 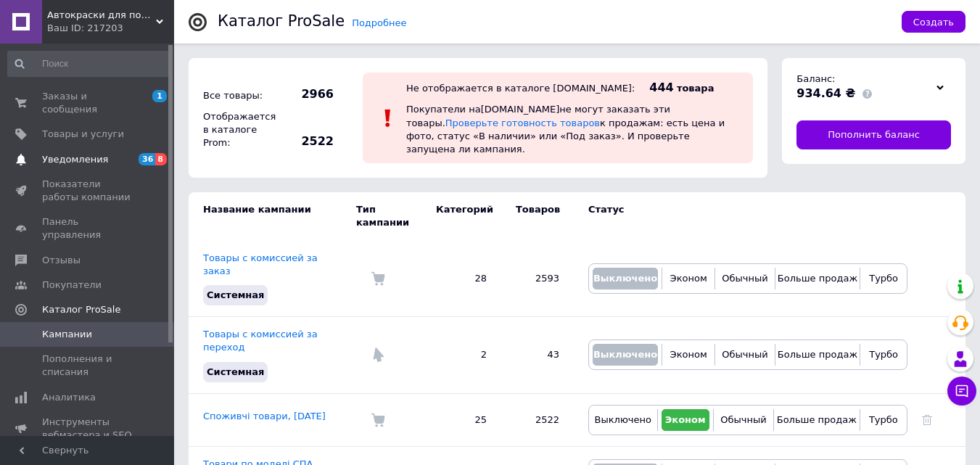 I want to click on a: Товары с комиссией за заказ, so click(x=261, y=264).